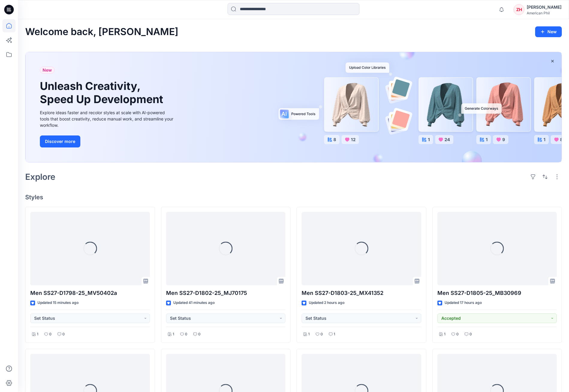 This screenshot has height=392, width=569. What do you see at coordinates (226, 293) in the screenshot?
I see `p: Men SS27-D1802-25_MJ70175` at bounding box center [226, 293].